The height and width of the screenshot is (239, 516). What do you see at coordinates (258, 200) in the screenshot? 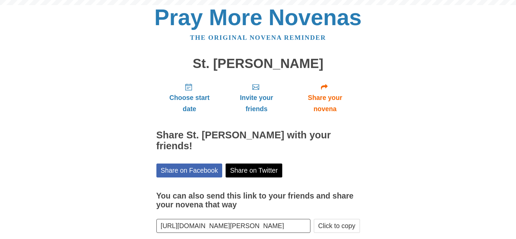
I see `h3: You can also send this link to your friends and share your novena that way` at bounding box center [258, 200].